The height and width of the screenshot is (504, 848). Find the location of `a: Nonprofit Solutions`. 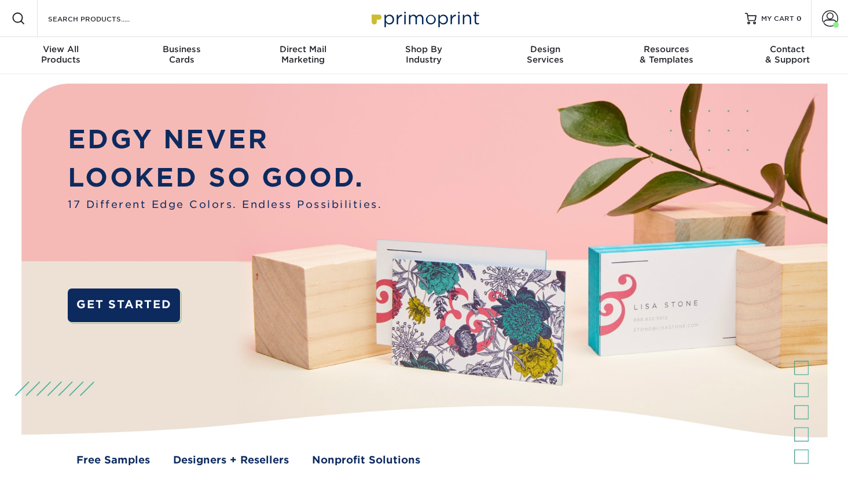

a: Nonprofit Solutions is located at coordinates (366, 460).